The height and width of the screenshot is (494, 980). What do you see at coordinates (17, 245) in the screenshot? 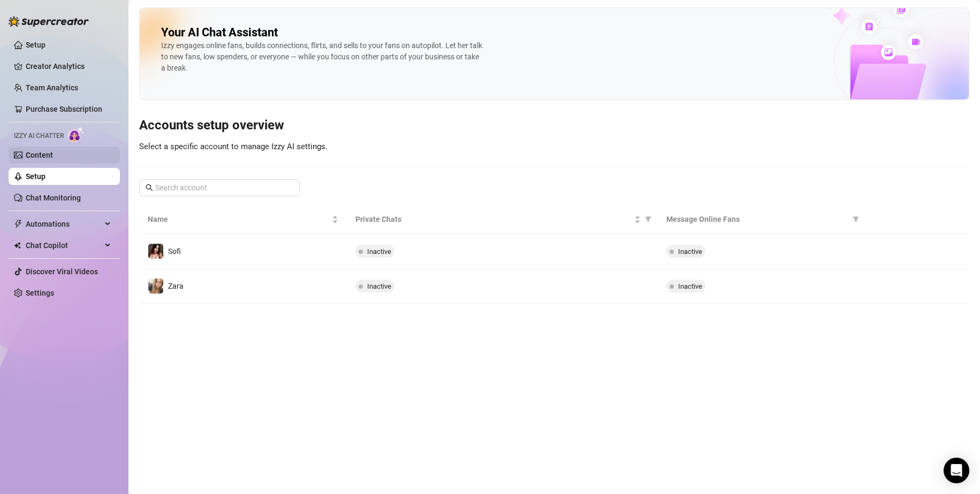
I see `img: Chat Copilot` at bounding box center [17, 245].